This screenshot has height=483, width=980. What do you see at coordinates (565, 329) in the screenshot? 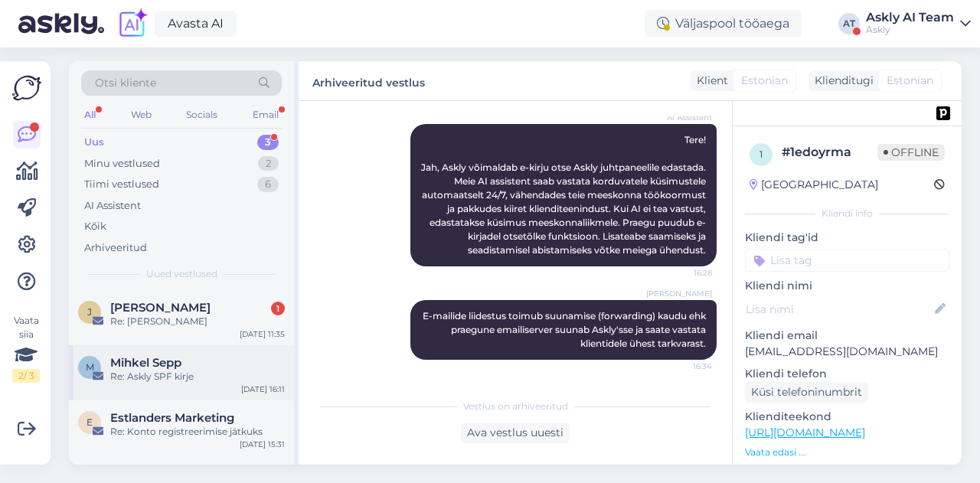
I see `span: E-mailide liidestus toimub suunamise (forwarding) kaudu ehk praegune emailiserver suunab Askly'ss...` at bounding box center [565, 329].